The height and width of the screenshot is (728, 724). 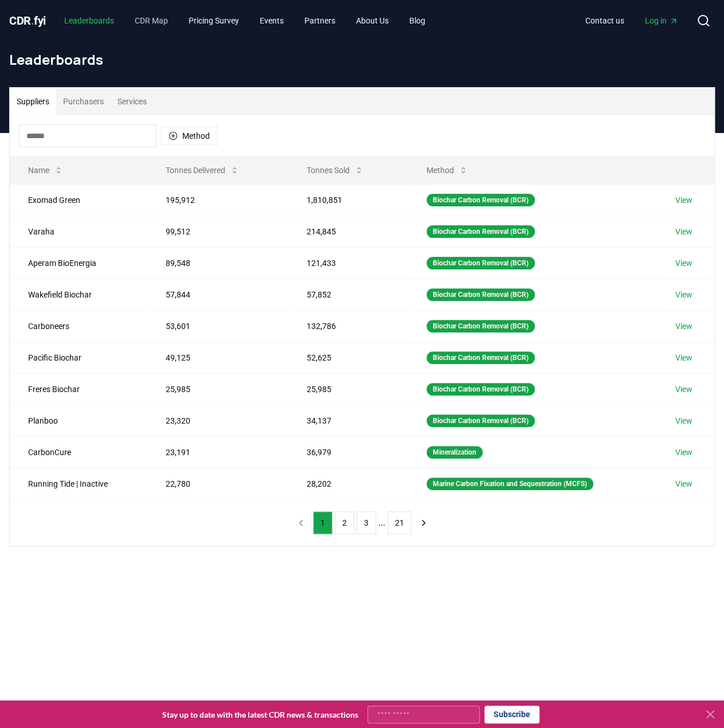 I want to click on button: 2, so click(x=344, y=523).